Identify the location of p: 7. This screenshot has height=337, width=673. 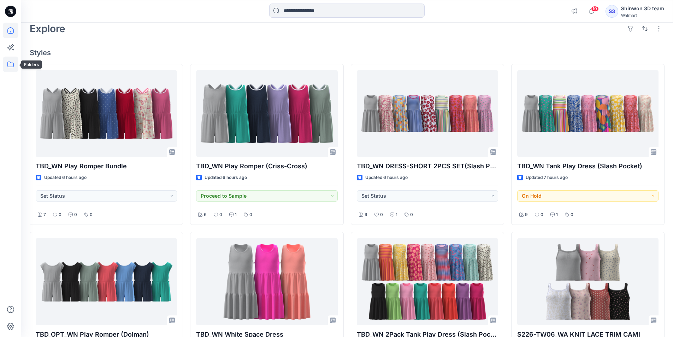
(45, 215).